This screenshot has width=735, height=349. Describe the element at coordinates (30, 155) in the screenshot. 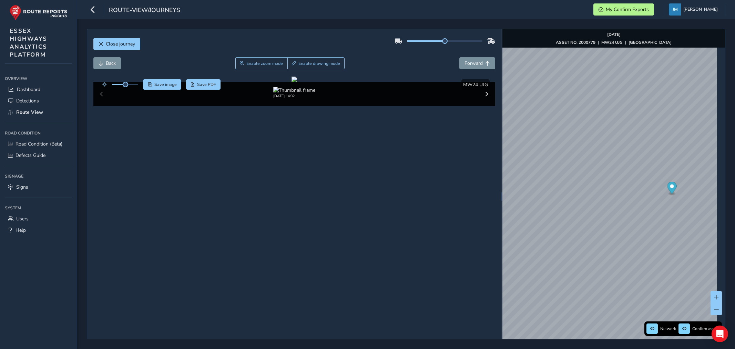

I see `span: Defects Guide` at that location.